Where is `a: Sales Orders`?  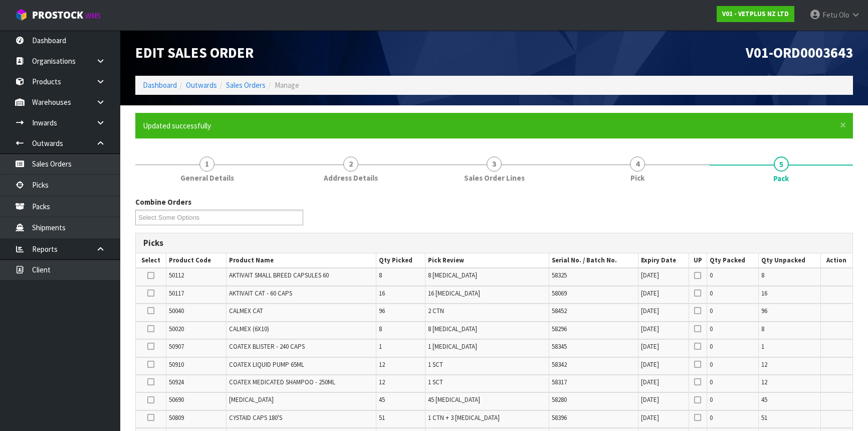 a: Sales Orders is located at coordinates (246, 85).